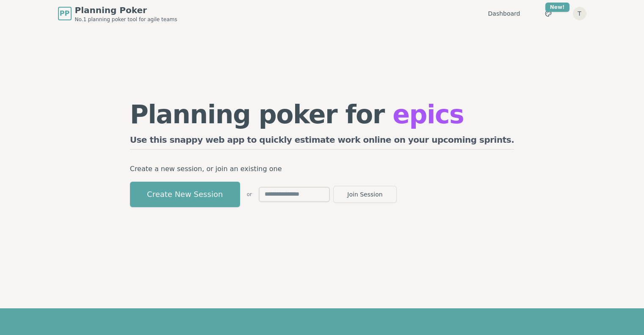  Describe the element at coordinates (64, 13) in the screenshot. I see `span: PP` at that location.